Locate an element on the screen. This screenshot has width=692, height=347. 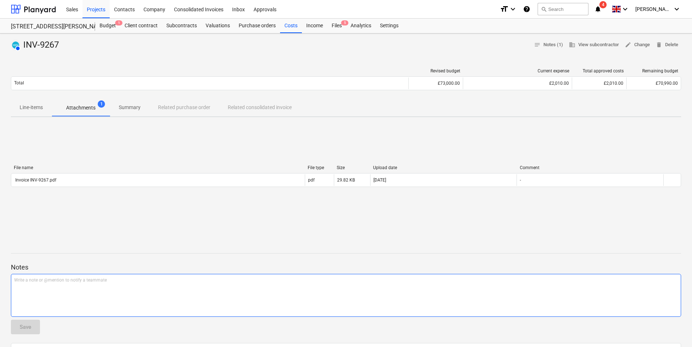
span: search is located at coordinates (544, 9).